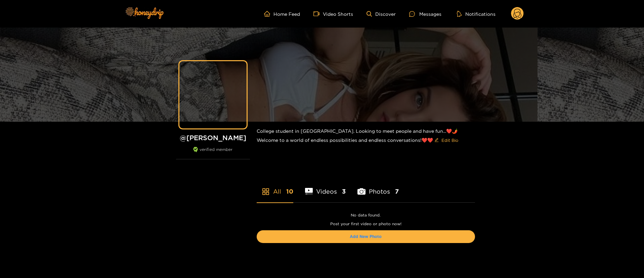 The width and height of the screenshot is (644, 278). I want to click on li: Videos, so click(325, 187).